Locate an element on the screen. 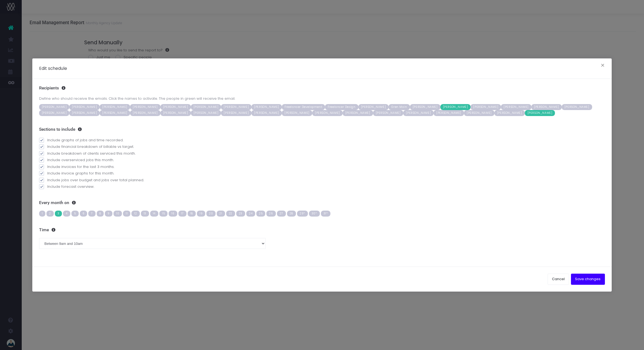  span: Freelancer Design is located at coordinates (342, 107).